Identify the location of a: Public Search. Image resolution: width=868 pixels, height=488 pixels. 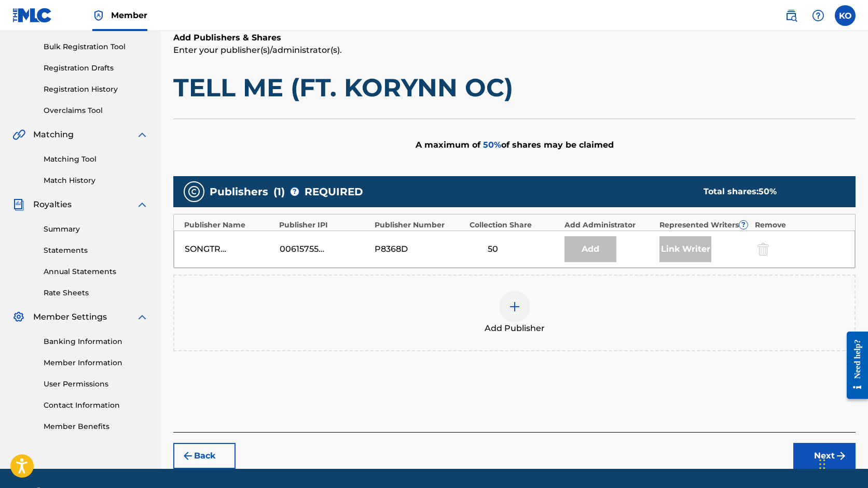
(791, 15).